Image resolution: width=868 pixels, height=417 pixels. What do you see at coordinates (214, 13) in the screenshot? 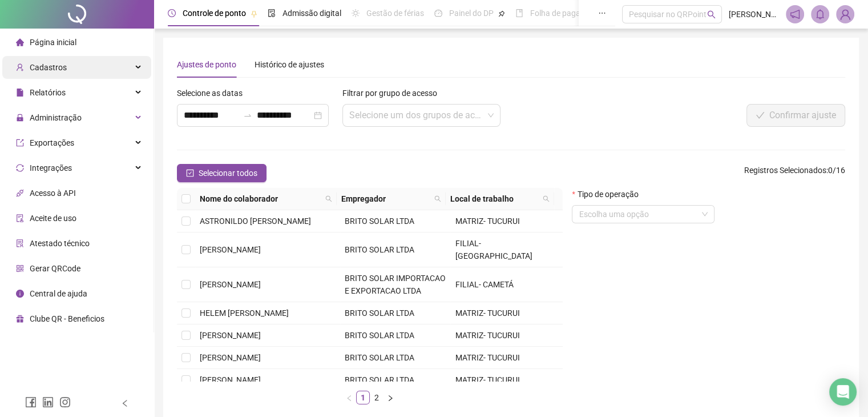
I see `span: Controle de ponto` at bounding box center [214, 13].